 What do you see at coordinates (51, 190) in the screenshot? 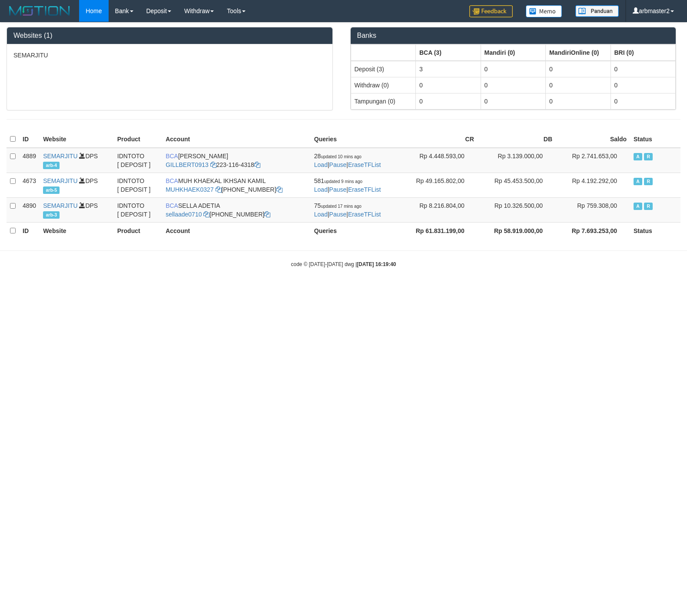
I see `span: arb-5` at bounding box center [51, 190].